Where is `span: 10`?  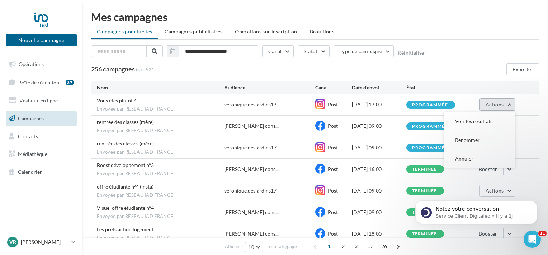
span: 10 is located at coordinates (251, 247).